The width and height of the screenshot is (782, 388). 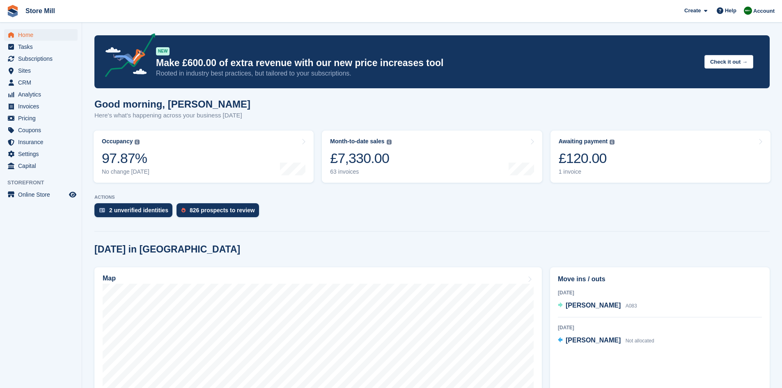 I want to click on p: Rooted in industry best practices, but tailored to your subscriptions., so click(x=427, y=73).